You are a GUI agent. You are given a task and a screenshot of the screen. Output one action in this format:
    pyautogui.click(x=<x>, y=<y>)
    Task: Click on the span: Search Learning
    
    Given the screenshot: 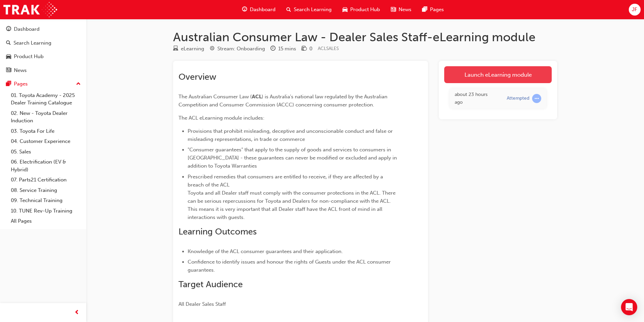 What is the action you would take?
    pyautogui.click(x=312, y=10)
    